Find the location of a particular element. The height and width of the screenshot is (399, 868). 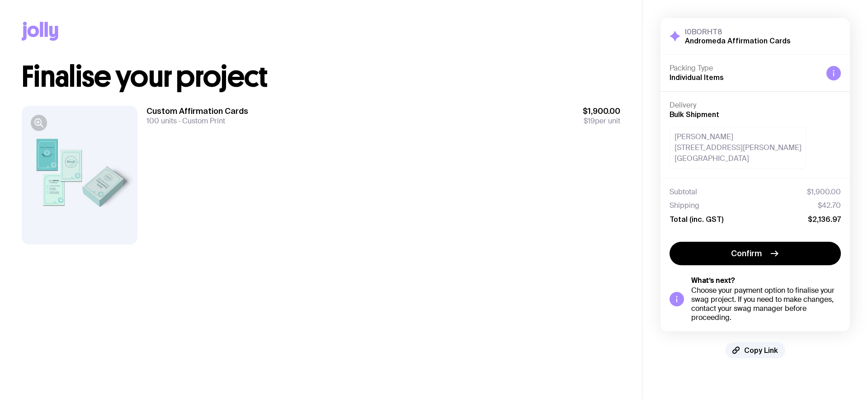

button: Confirm is located at coordinates (755, 253).